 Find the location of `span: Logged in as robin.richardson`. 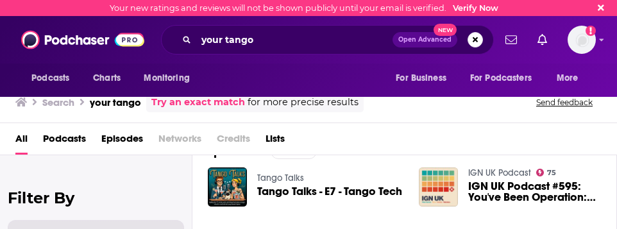

span: Logged in as robin.richardson is located at coordinates (582, 40).